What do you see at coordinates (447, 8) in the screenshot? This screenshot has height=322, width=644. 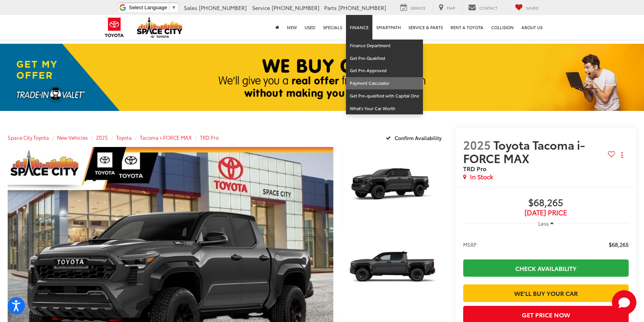 I see `a: Map` at bounding box center [447, 8].